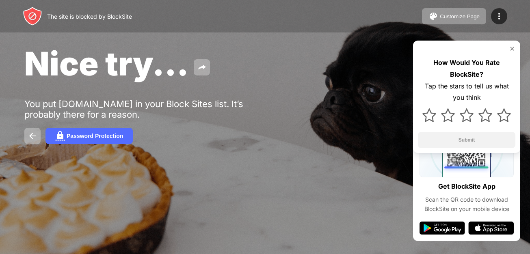 This screenshot has height=254, width=530. I want to click on div: How Would You Rate BlockSite?, so click(467, 69).